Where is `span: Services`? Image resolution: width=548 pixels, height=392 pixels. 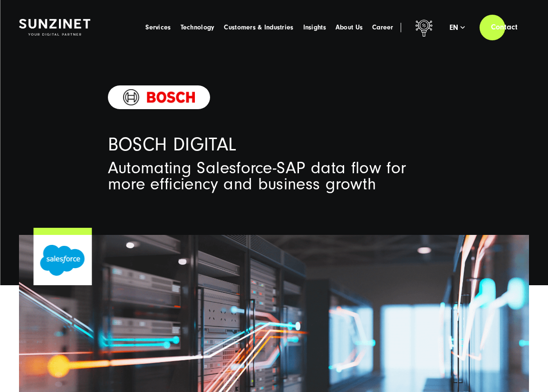
span: Services is located at coordinates (158, 28).